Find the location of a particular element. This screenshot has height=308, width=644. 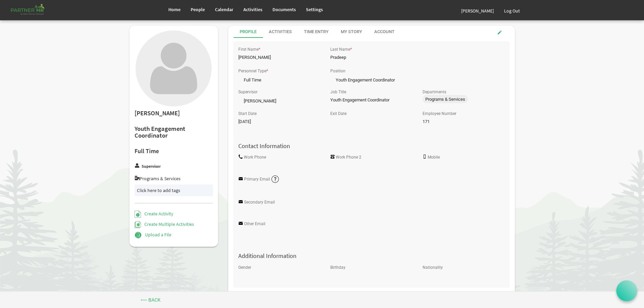

label: Birthday is located at coordinates (338, 267).